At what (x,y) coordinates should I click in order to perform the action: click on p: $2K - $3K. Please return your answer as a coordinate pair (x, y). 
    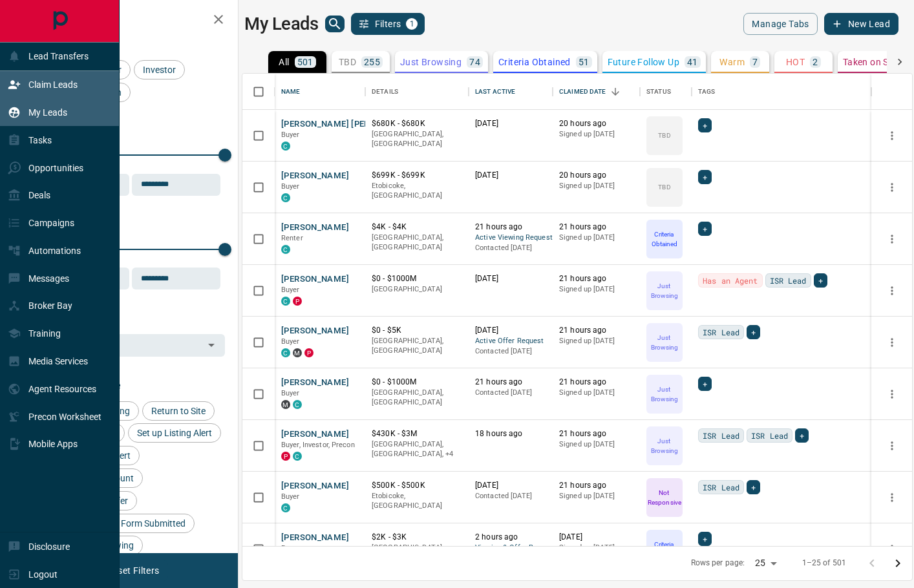
    Looking at the image, I should click on (417, 537).